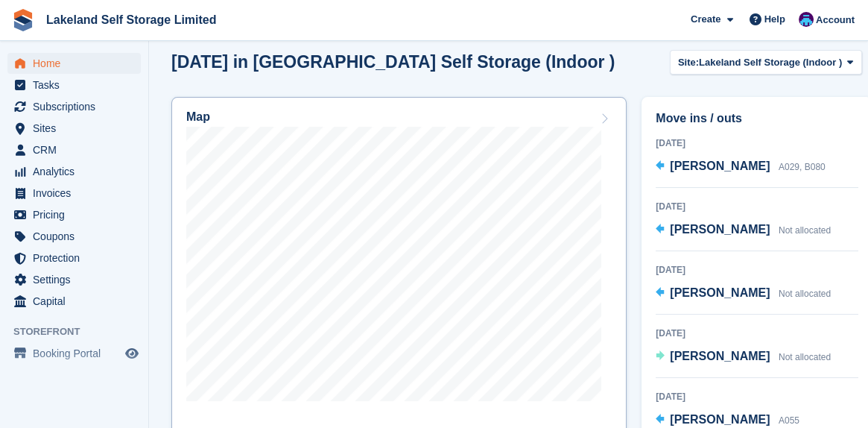 The height and width of the screenshot is (428, 868). I want to click on span: Subscriptions, so click(78, 107).